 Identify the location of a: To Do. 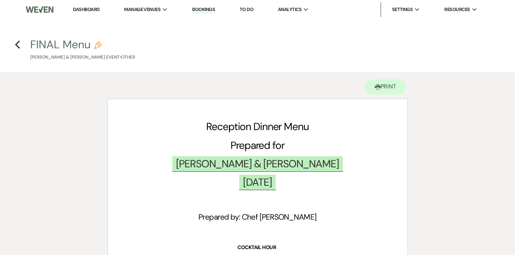
(246, 9).